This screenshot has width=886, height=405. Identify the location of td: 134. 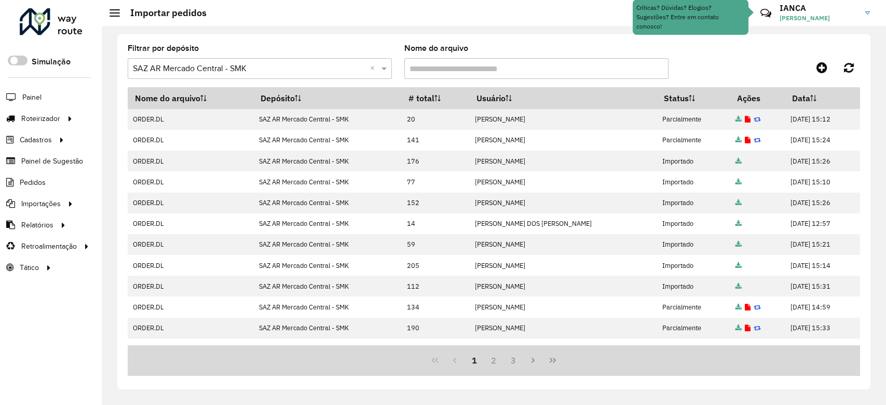
(435, 307).